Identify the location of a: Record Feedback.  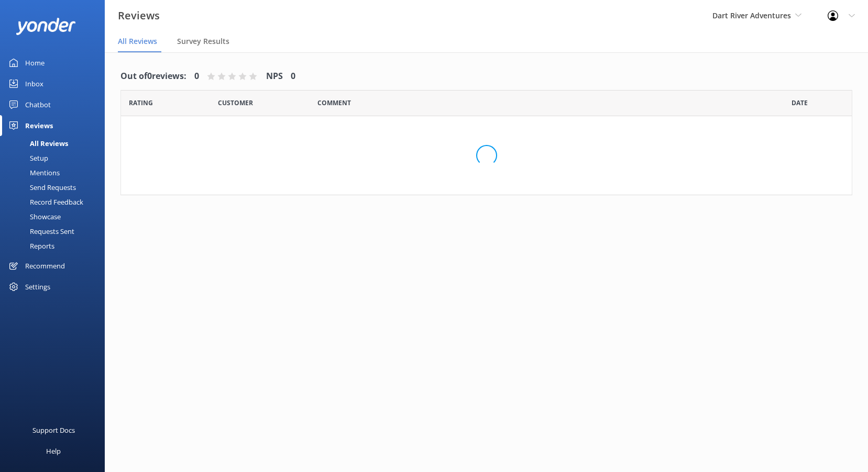
(56, 202).